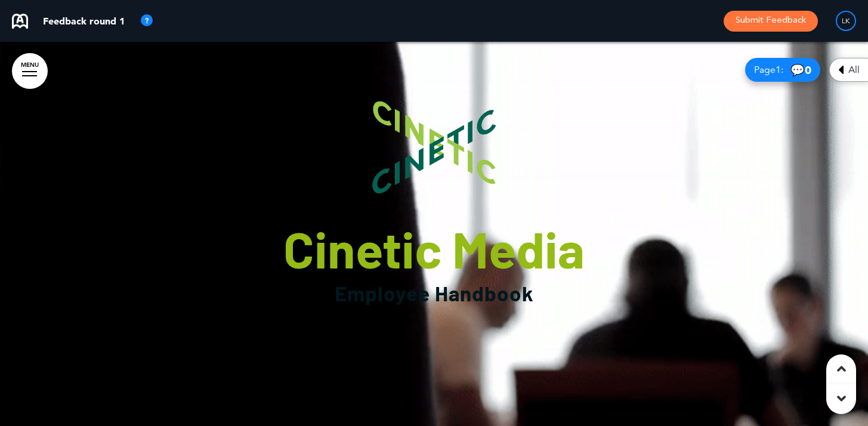 This screenshot has height=426, width=868. What do you see at coordinates (147, 21) in the screenshot?
I see `img: tooltip_icon.svg` at bounding box center [147, 21].